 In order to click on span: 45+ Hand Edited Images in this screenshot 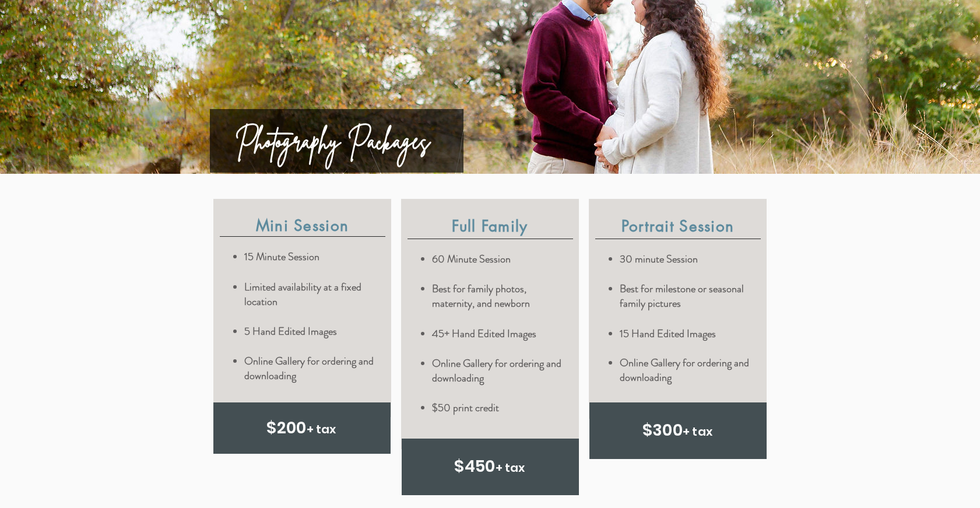, I will do `click(484, 334)`.